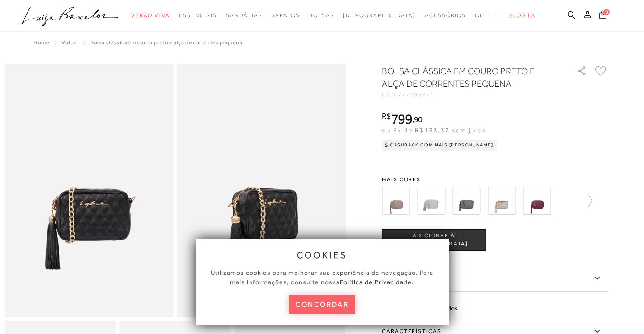  Describe the element at coordinates (416, 95) in the screenshot. I see `span: 777705941` at that location.